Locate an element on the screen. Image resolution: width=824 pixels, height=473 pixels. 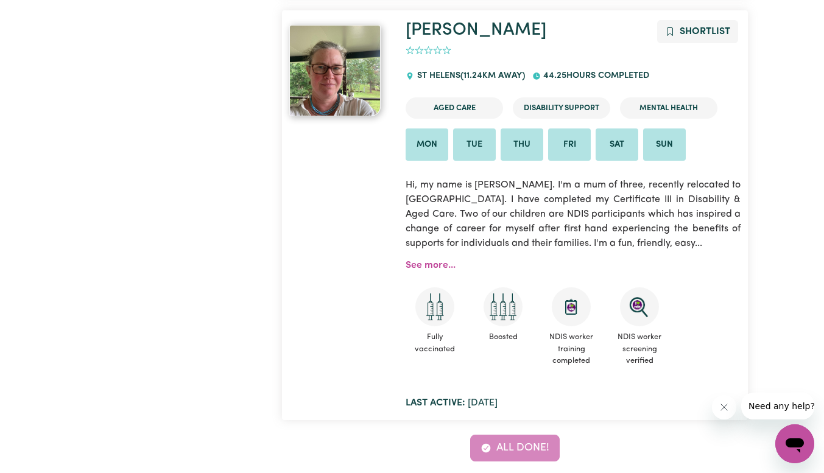
li: Aged Care is located at coordinates (454, 108).